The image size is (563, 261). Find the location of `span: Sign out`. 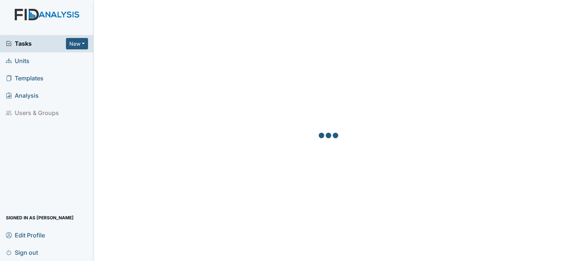

span: Sign out is located at coordinates (22, 252).